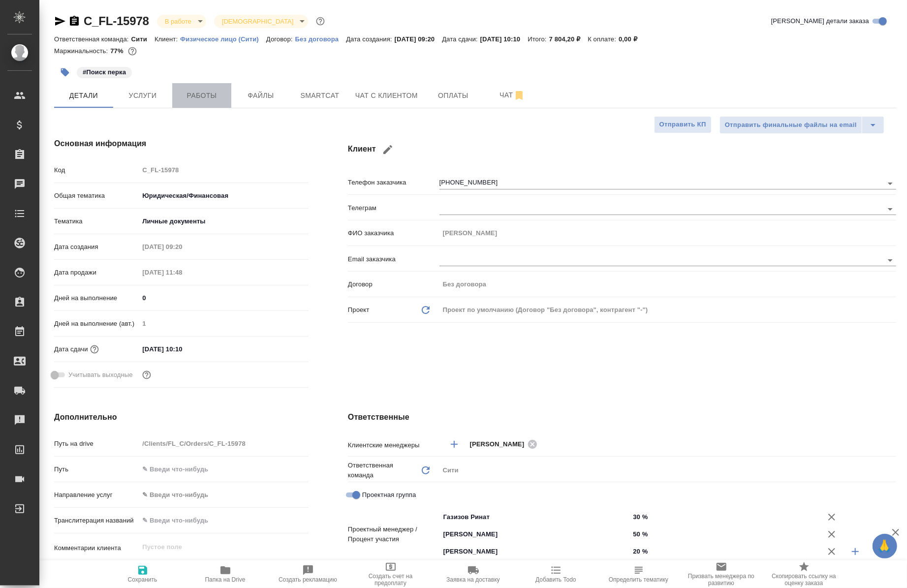 This screenshot has width=907, height=588. What do you see at coordinates (801, 125) in the screenshot?
I see `div: split button` at bounding box center [801, 125].